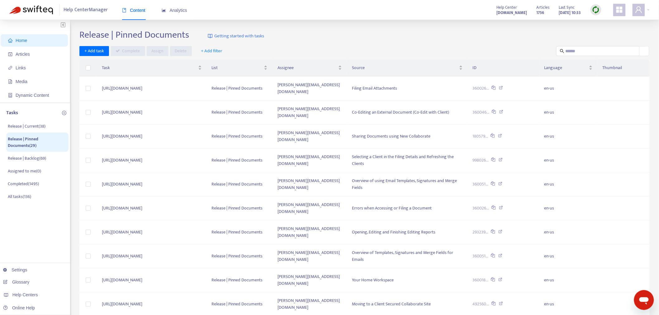  What do you see at coordinates (174, 10) in the screenshot?
I see `span: Analytics` at bounding box center [174, 10].